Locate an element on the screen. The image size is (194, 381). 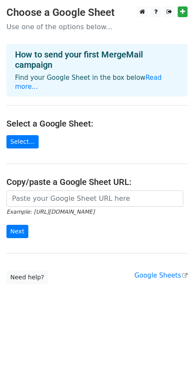
h4: How to send your first MergeMail campaign is located at coordinates (97, 60).